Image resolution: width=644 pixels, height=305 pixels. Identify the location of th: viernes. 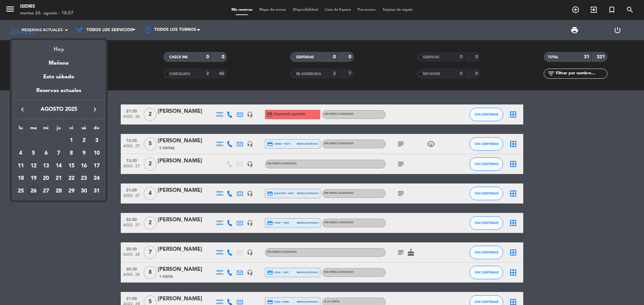
(72, 130).